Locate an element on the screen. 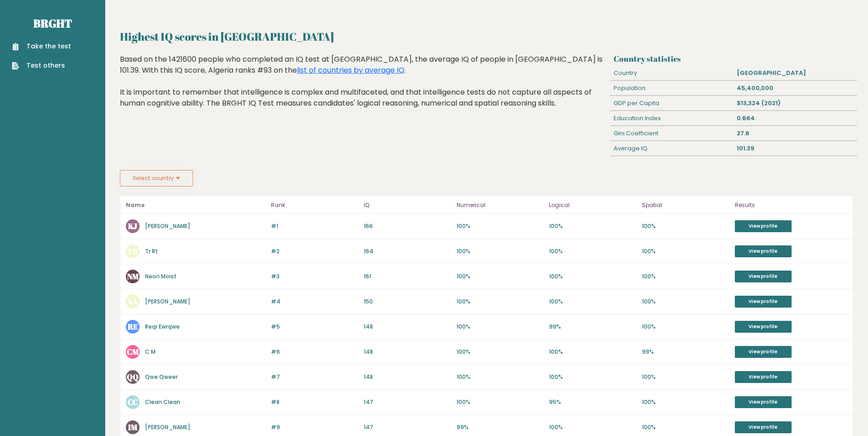 This screenshot has width=868, height=436. div: Population is located at coordinates (671, 89).